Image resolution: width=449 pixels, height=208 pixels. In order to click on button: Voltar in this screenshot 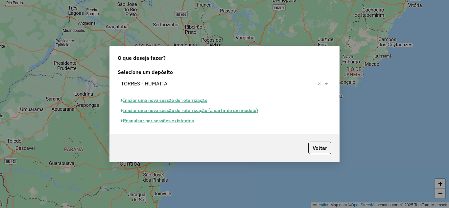, I will do `click(320, 148)`.